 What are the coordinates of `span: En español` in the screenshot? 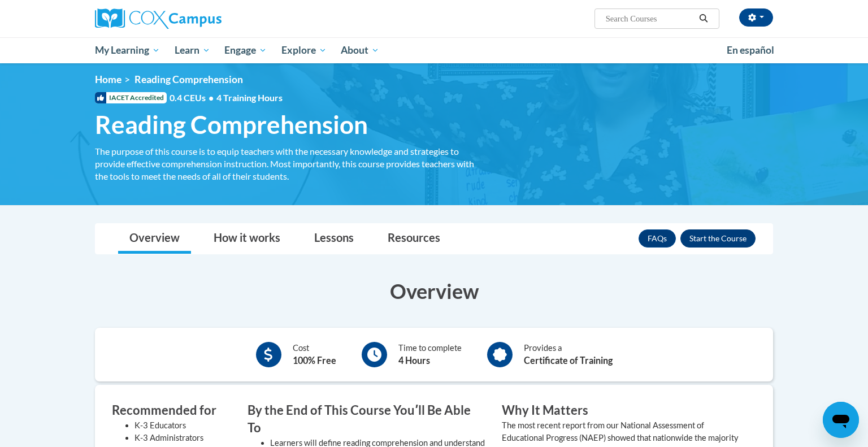 It's located at (751, 50).